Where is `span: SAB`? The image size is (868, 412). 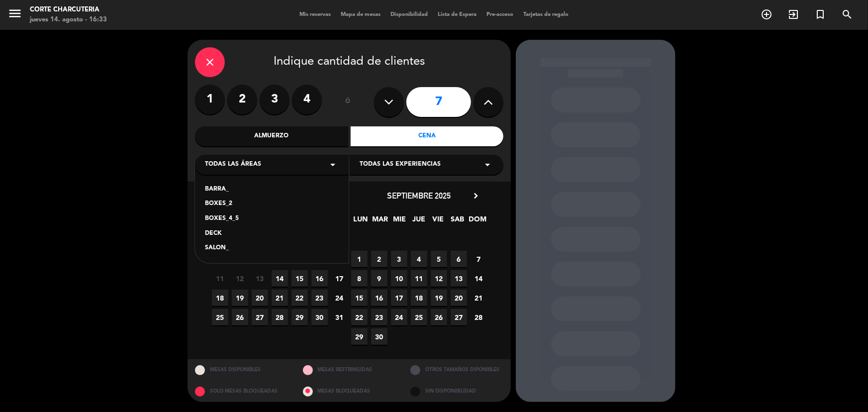 span: SAB is located at coordinates (457, 221).